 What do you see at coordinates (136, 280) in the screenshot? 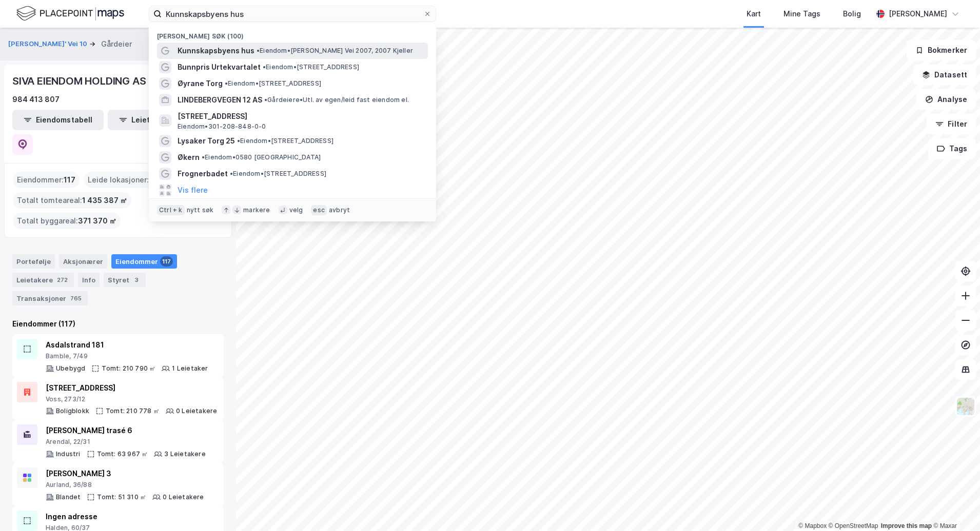
I see `div: 3` at bounding box center [136, 280].